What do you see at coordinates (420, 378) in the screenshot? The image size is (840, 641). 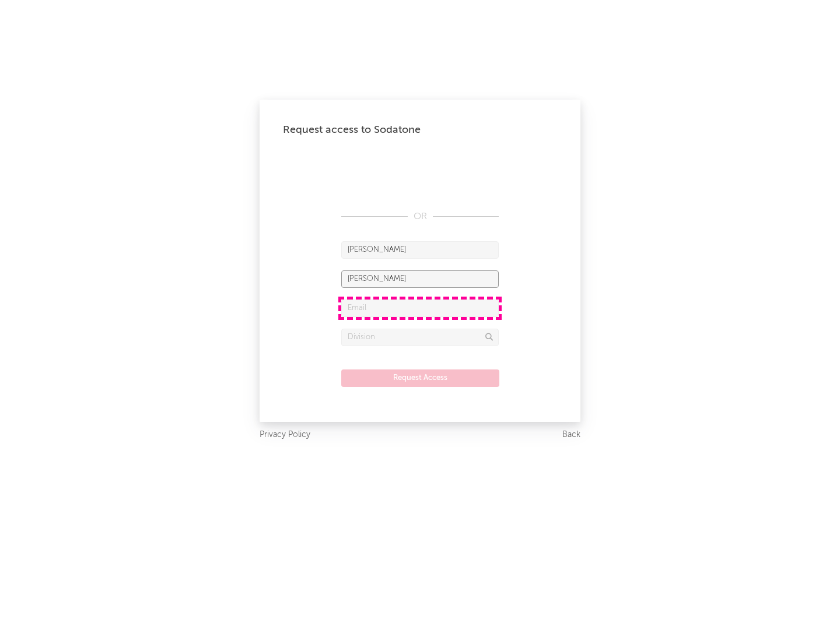 I see `button: Request Access` at bounding box center [420, 378].